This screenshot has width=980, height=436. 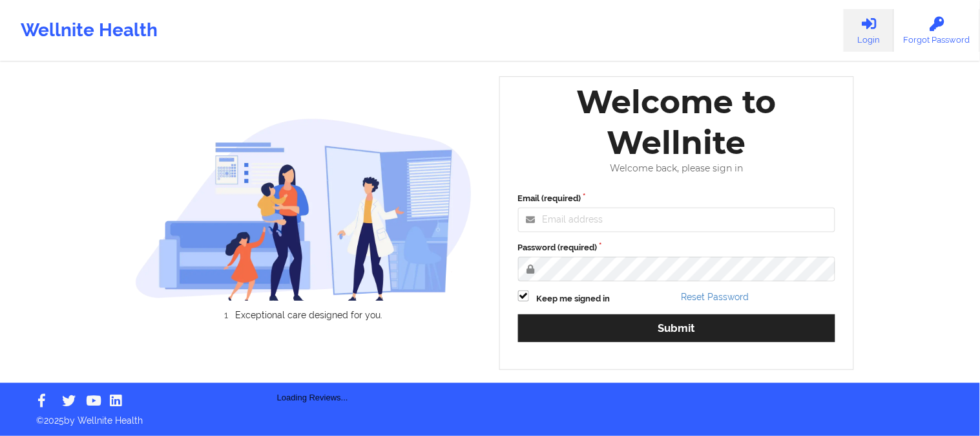 I want to click on a: Forgot Password, so click(x=937, y=30).